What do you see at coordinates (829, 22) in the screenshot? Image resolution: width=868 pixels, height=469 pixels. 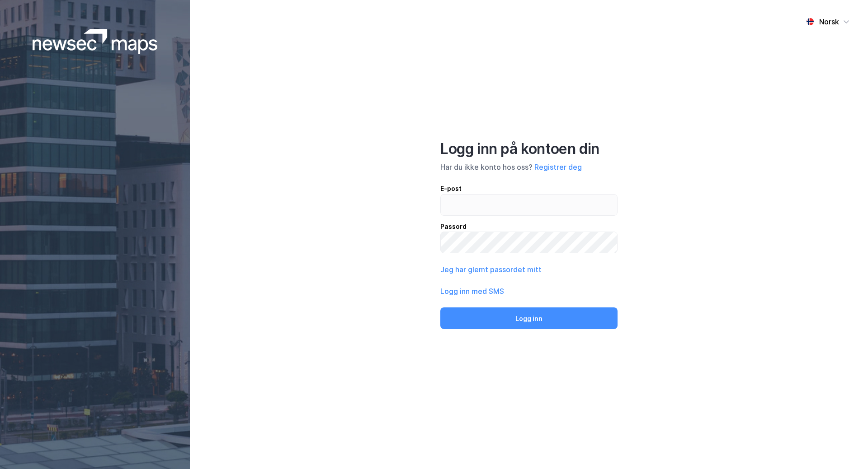 I see `div: Norsk` at bounding box center [829, 22].